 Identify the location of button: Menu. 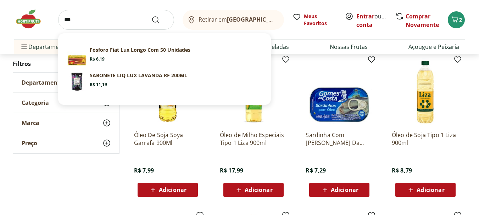
(24, 47).